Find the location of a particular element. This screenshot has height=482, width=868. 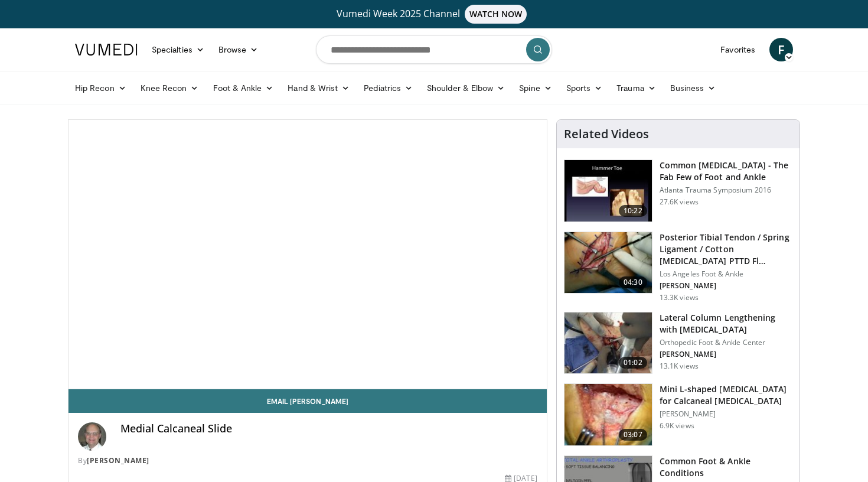

span: F is located at coordinates (782, 49).